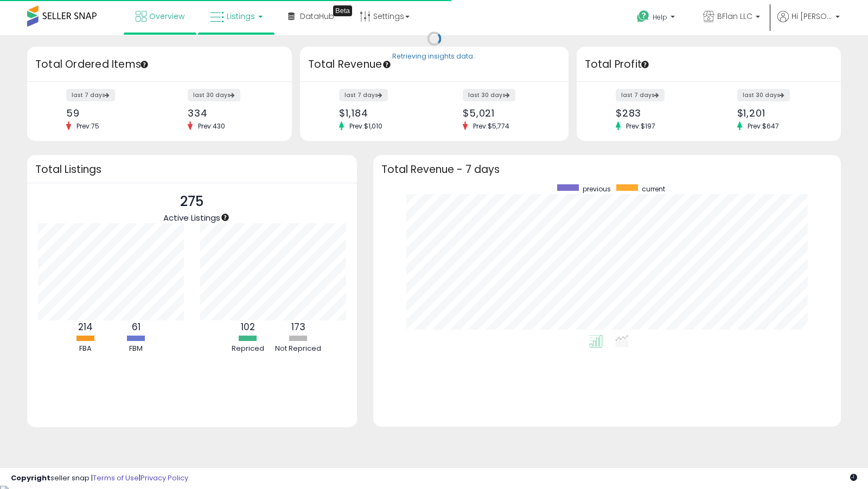  Describe the element at coordinates (30, 478) in the screenshot. I see `strong: Copyright` at that location.